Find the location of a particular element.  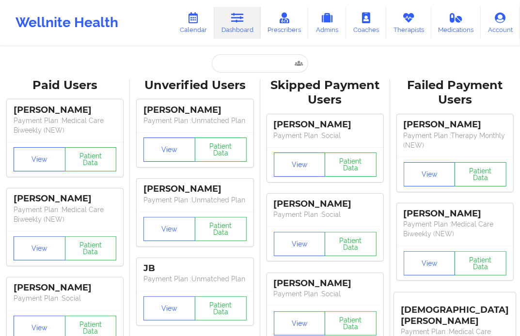

div: Unverified Users is located at coordinates (195, 85).